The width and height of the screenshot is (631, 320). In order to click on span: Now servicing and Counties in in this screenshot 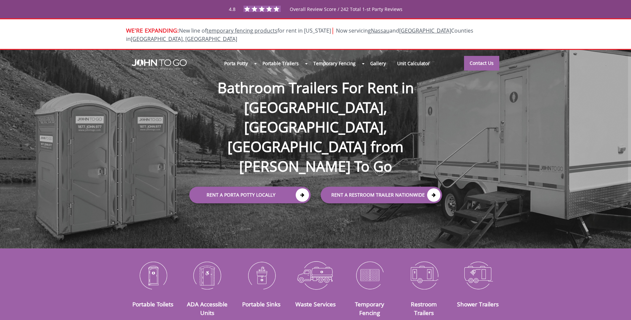, I will do `click(300, 35)`.